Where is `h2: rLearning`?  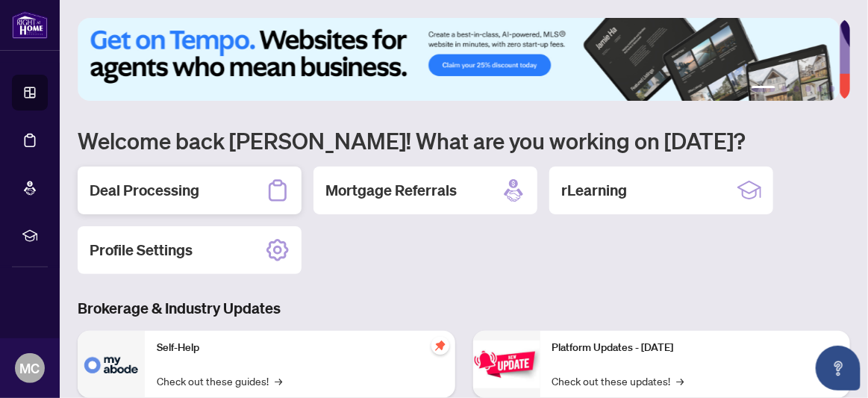 h2: rLearning is located at coordinates (594, 190).